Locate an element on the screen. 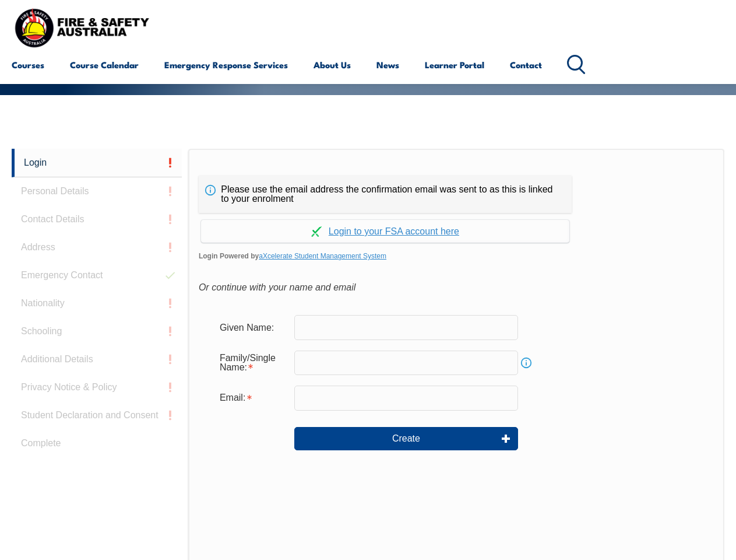 This screenshot has height=560, width=736. div: Email is required. is located at coordinates (253, 398).